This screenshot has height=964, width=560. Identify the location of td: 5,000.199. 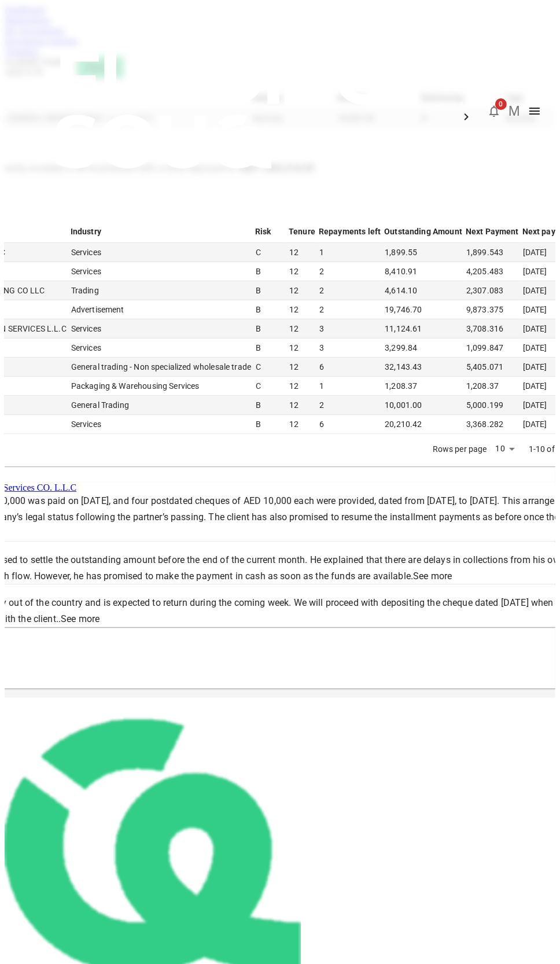
(492, 405).